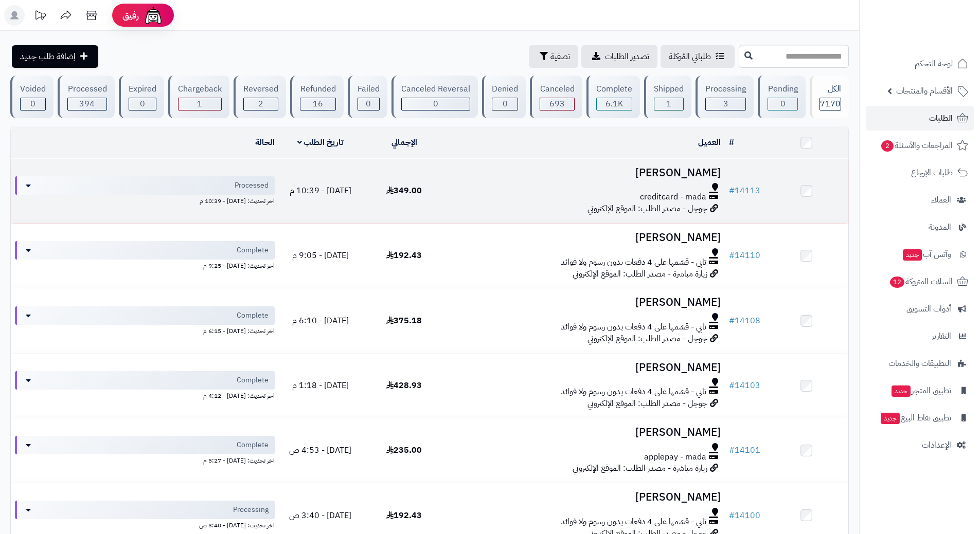  Describe the element at coordinates (830, 104) in the screenshot. I see `span: 7170` at that location.